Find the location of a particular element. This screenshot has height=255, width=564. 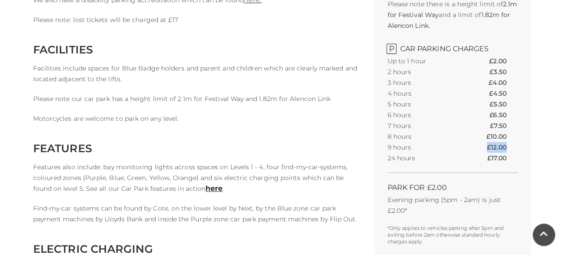

th: 9 hours is located at coordinates (424, 147).